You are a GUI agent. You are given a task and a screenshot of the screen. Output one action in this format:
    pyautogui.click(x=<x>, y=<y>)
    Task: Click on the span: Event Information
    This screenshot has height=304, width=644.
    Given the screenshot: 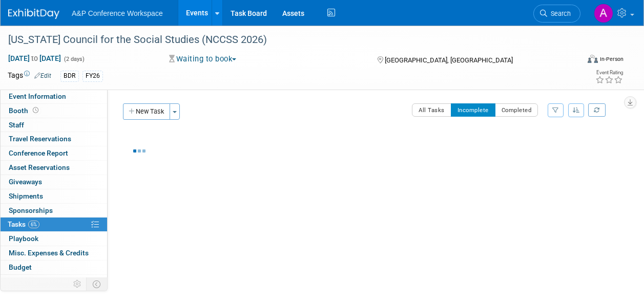 What is the action you would take?
    pyautogui.click(x=38, y=97)
    